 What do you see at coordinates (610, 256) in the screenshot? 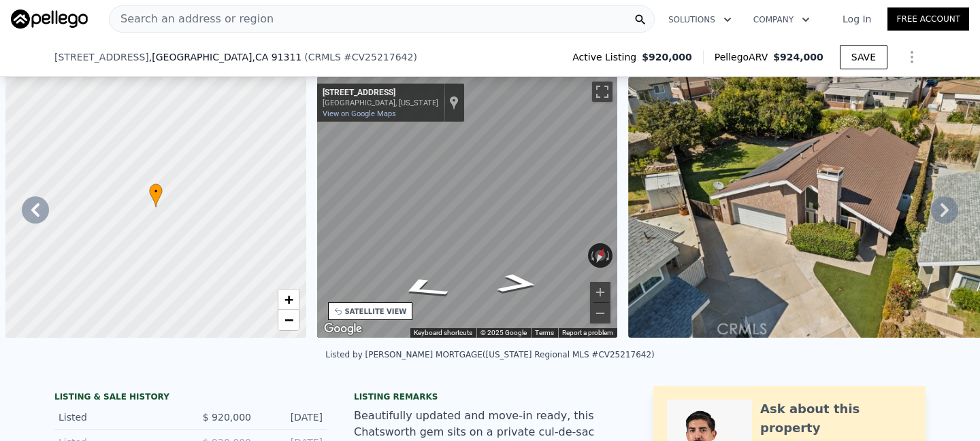
I see `button: Rotate clockwise` at bounding box center [610, 256].